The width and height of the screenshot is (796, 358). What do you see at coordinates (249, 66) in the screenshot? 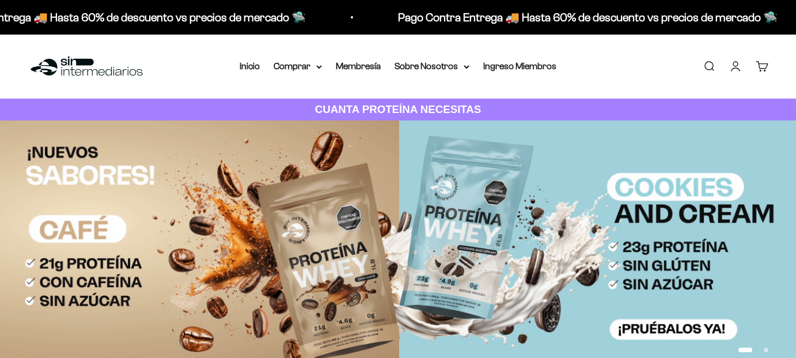
I see `a: Inicio` at bounding box center [249, 66].